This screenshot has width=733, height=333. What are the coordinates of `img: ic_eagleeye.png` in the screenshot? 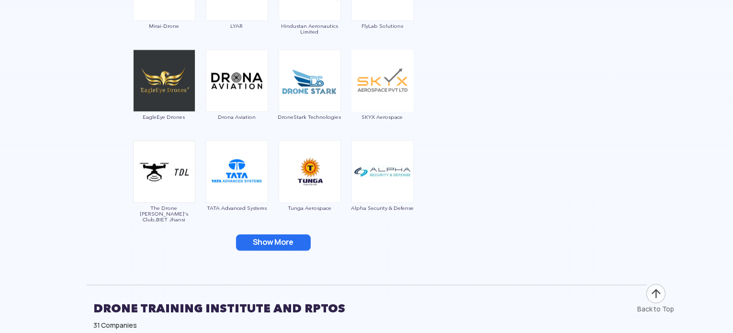 It's located at (164, 80).